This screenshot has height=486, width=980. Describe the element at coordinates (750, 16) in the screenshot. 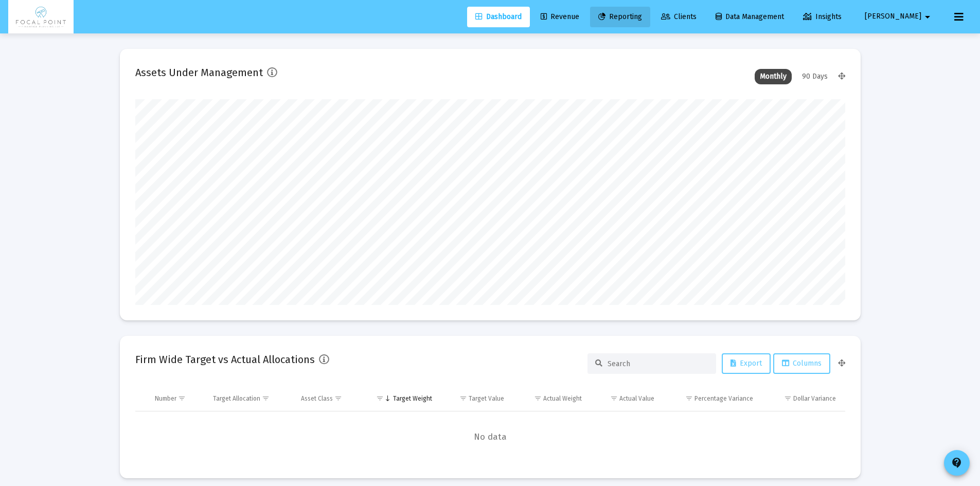

I see `span: Data Management` at that location.